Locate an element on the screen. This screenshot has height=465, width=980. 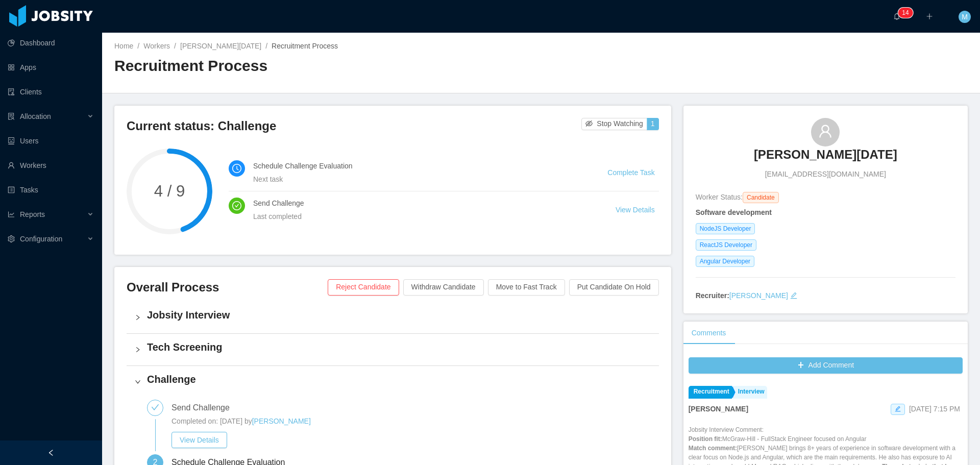
a: Complete Task is located at coordinates (630, 172).